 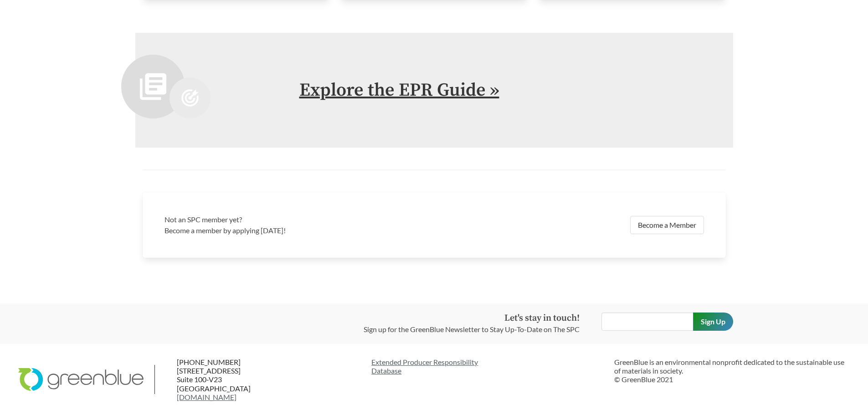 What do you see at coordinates (667, 225) in the screenshot?
I see `a: Become a Member` at bounding box center [667, 225].